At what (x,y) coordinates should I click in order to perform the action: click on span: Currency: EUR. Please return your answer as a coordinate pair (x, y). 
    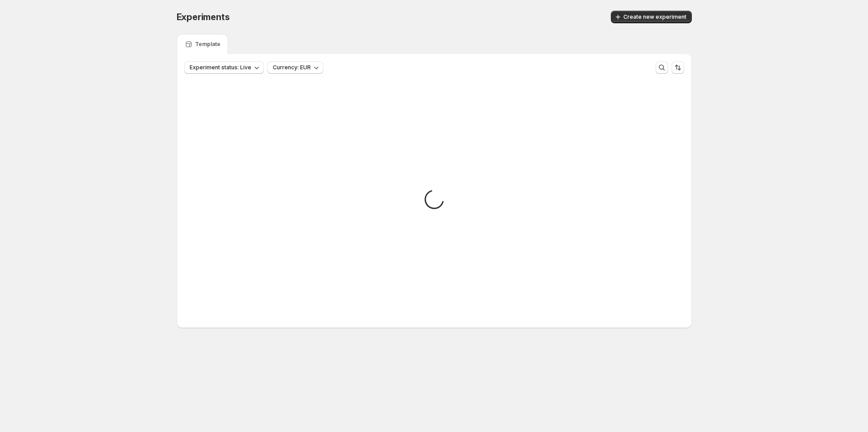
    Looking at the image, I should click on (291, 67).